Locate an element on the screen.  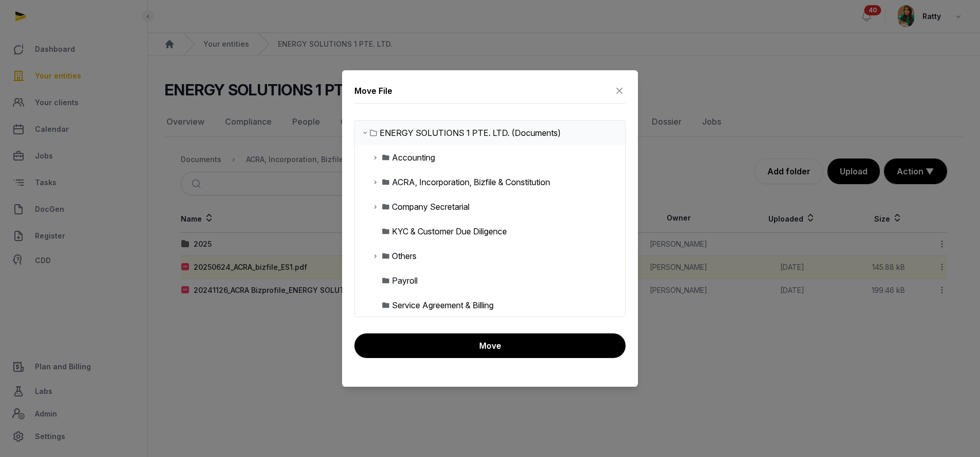
div: KYC & Customer Due Diligence is located at coordinates (450, 231).